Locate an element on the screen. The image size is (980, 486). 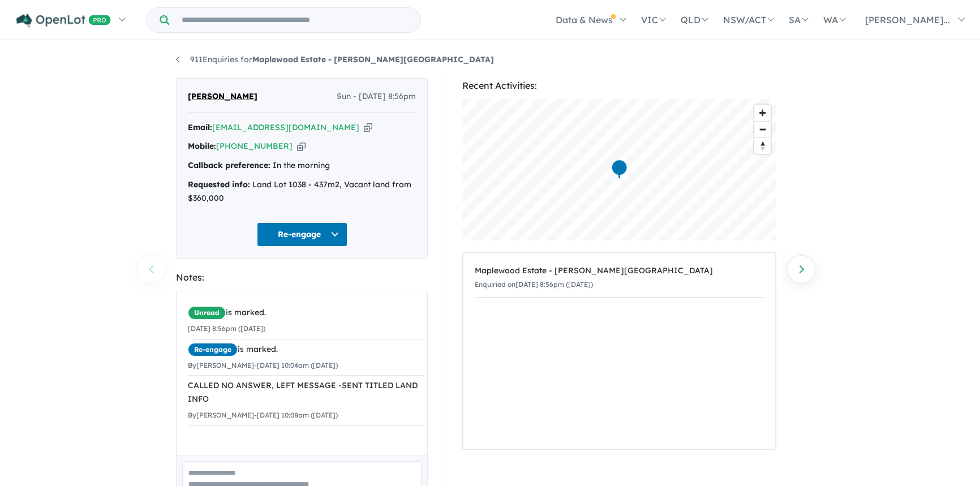
strong: Email: is located at coordinates (200, 127).